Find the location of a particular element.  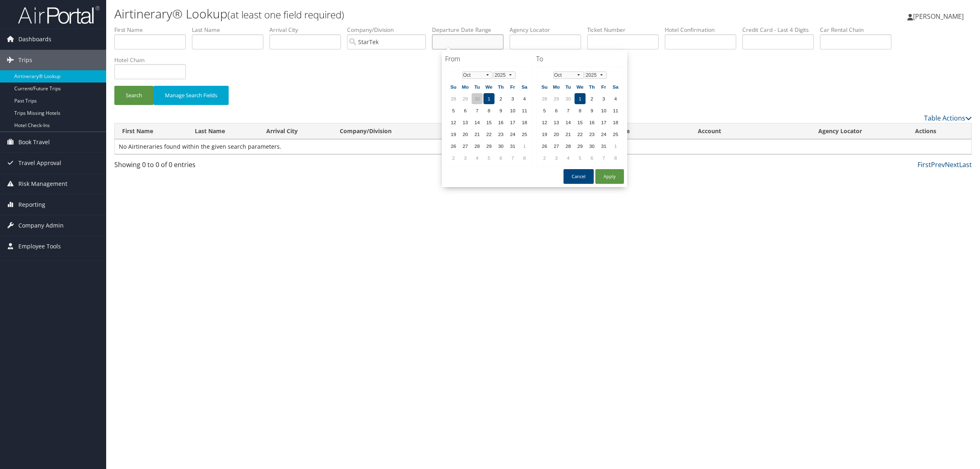

label: Ticket Number is located at coordinates (626, 30).